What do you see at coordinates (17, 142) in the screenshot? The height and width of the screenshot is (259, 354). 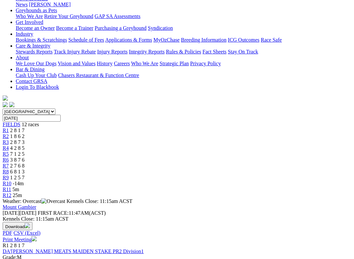 I see `span: 2 8 7 3` at bounding box center [17, 142].